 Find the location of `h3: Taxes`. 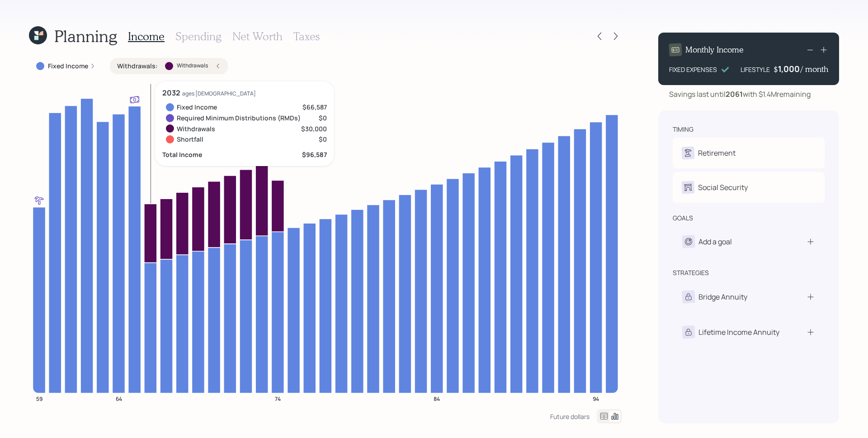

h3: Taxes is located at coordinates (306, 36).